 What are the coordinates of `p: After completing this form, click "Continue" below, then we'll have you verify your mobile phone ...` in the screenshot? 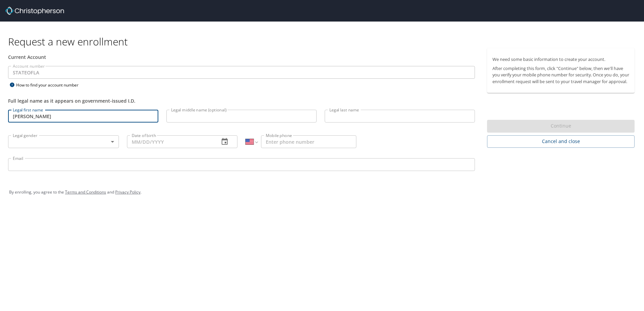 It's located at (561, 75).